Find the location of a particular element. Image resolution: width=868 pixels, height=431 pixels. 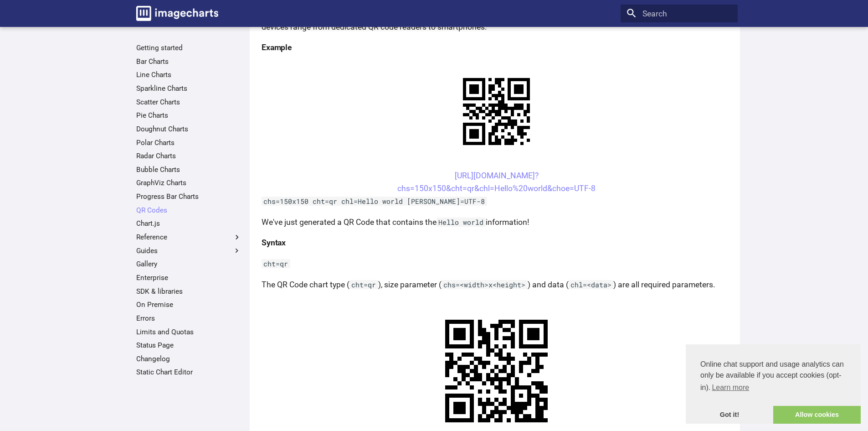

label: Guides is located at coordinates (189, 251).